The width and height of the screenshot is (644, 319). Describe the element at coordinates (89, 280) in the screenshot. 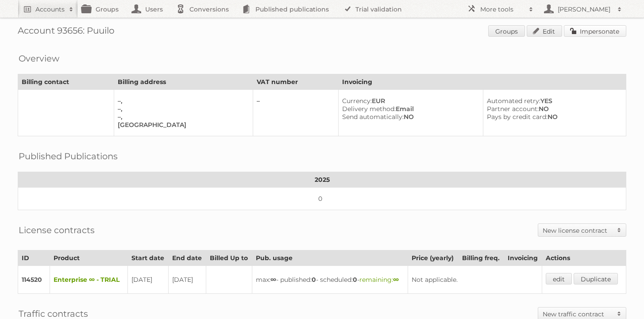

I see `td: Enterprise ∞ - TRIAL` at that location.